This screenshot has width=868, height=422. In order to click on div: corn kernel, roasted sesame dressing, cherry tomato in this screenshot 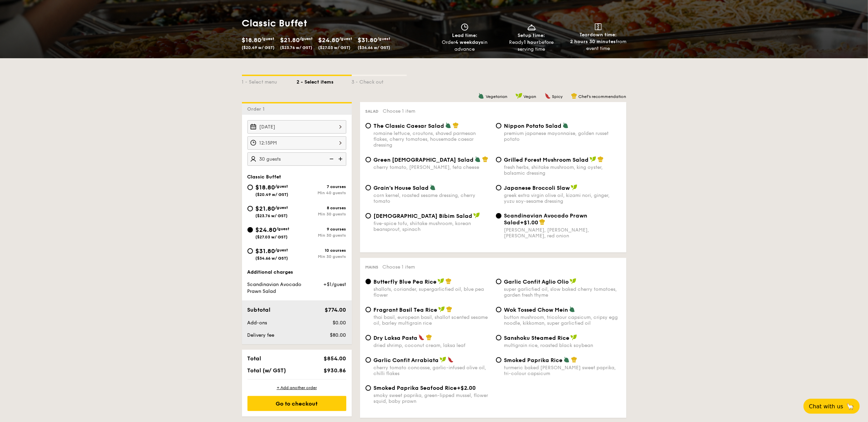, I will do `click(432, 199)`.